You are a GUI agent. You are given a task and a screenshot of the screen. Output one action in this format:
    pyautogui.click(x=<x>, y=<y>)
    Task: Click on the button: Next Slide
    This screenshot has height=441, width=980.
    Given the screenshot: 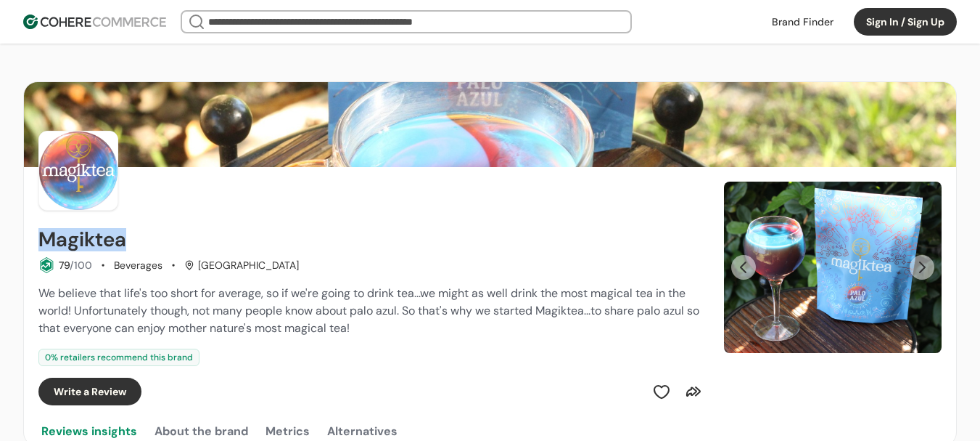 What is the action you would take?
    pyautogui.click(x=922, y=267)
    